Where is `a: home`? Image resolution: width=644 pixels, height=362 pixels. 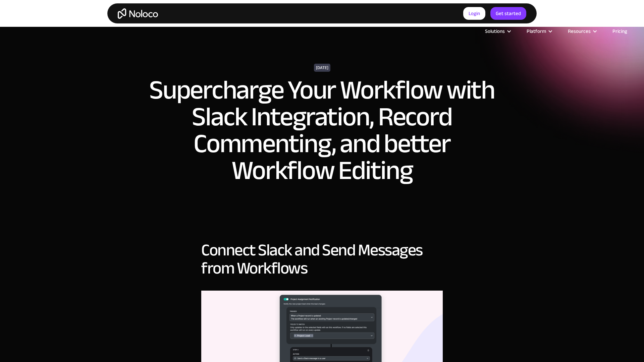
a: home is located at coordinates (138, 14).